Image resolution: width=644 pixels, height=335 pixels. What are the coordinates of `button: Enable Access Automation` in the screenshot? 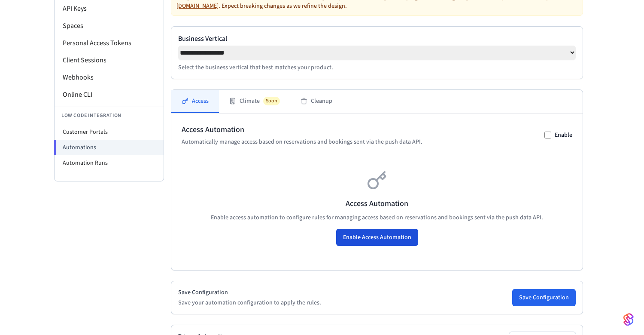 It's located at (377, 237).